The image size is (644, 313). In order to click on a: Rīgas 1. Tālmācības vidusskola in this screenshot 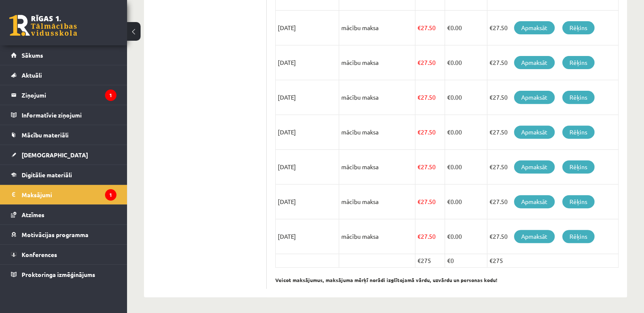, I will do `click(43, 25)`.